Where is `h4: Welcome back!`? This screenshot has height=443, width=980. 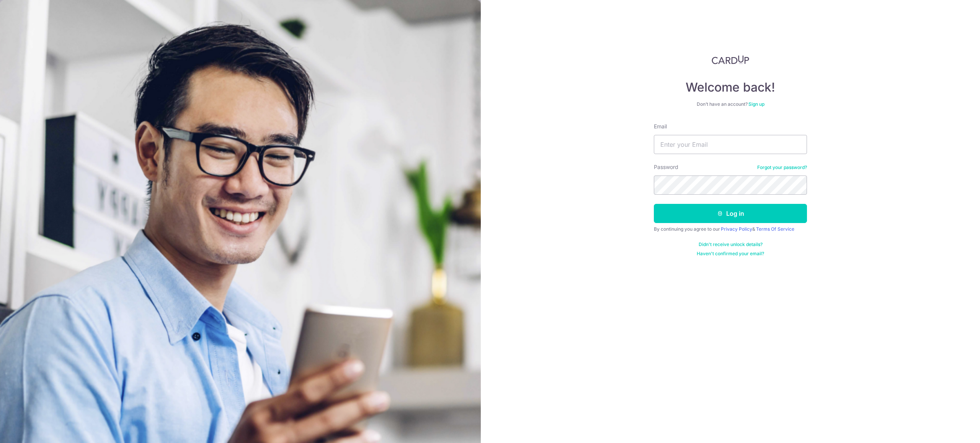 h4: Welcome back! is located at coordinates (730, 88).